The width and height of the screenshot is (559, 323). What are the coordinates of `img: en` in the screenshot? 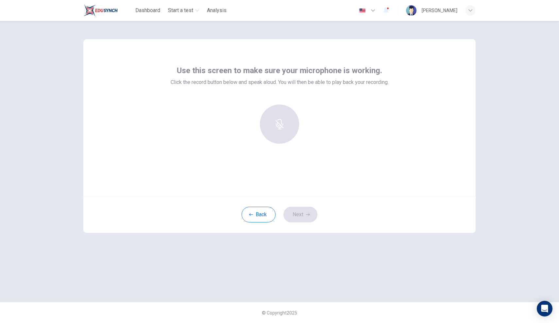 It's located at (362, 10).